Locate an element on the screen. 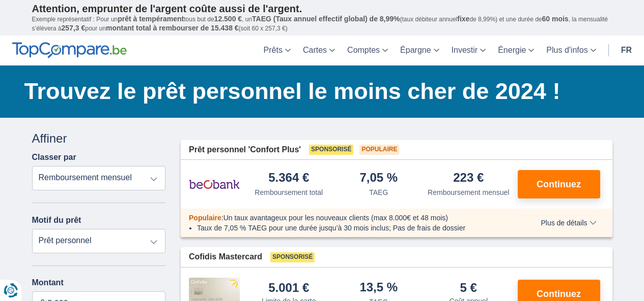  button: Continuez is located at coordinates (559, 184).